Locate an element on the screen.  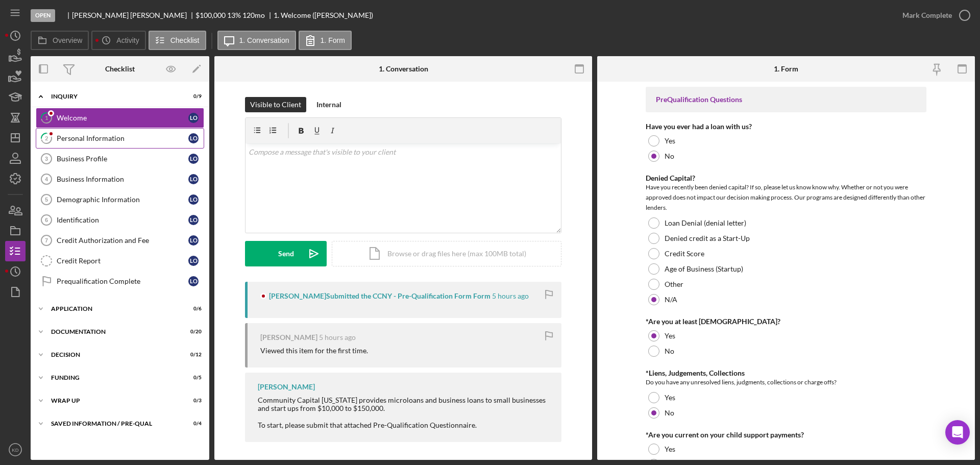
text: KD is located at coordinates (15, 450).